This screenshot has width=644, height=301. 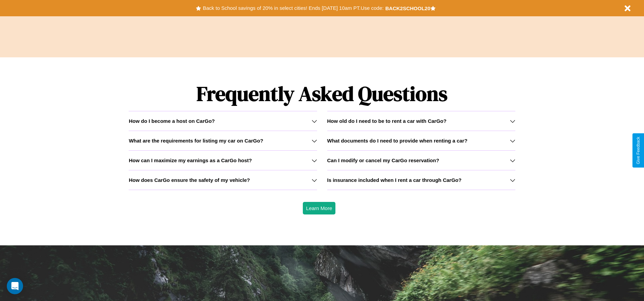 What do you see at coordinates (639, 150) in the screenshot?
I see `div: Give Feedback` at bounding box center [639, 150].